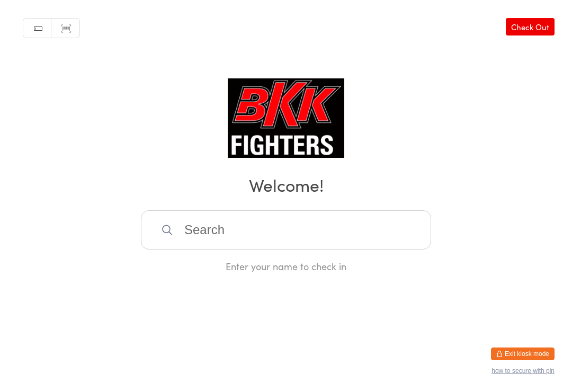 The height and width of the screenshot is (392, 572). Describe the element at coordinates (286, 185) in the screenshot. I see `h2: Welcome!` at that location.